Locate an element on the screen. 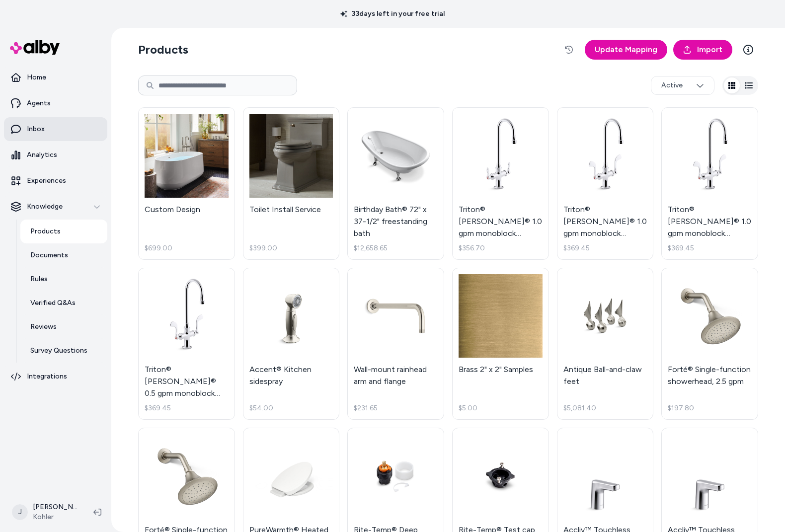  p: Reviews is located at coordinates (43, 327).